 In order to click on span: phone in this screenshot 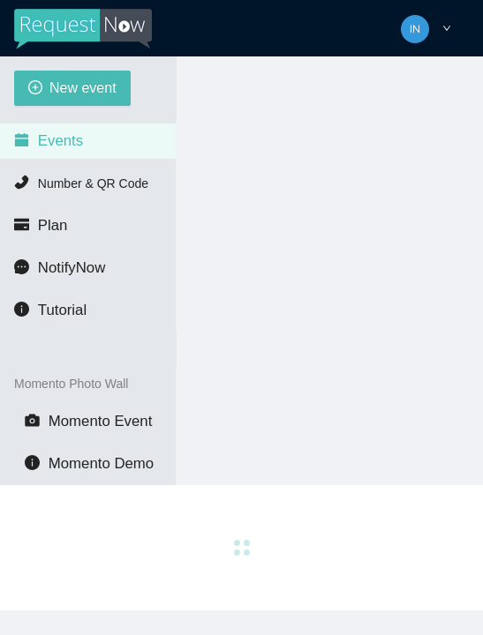, I will do `click(21, 182)`.